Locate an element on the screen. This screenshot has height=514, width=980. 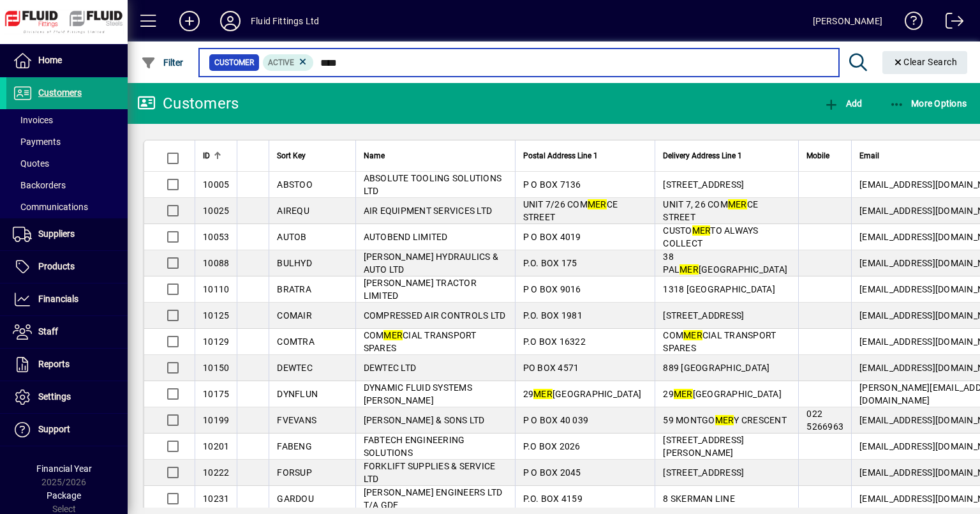
span: 59 MONTGO Y CRESCENT is located at coordinates (725, 420).